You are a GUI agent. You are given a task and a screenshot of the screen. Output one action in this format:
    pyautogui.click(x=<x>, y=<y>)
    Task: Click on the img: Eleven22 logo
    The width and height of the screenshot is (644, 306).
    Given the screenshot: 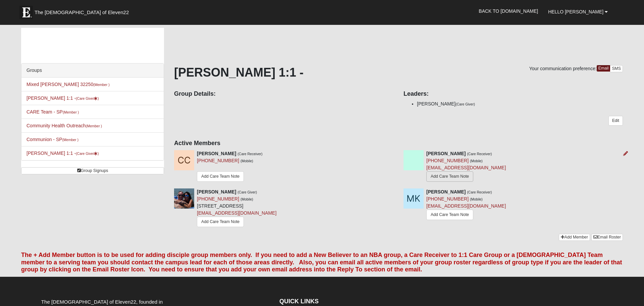 What is the action you would take?
    pyautogui.click(x=26, y=12)
    